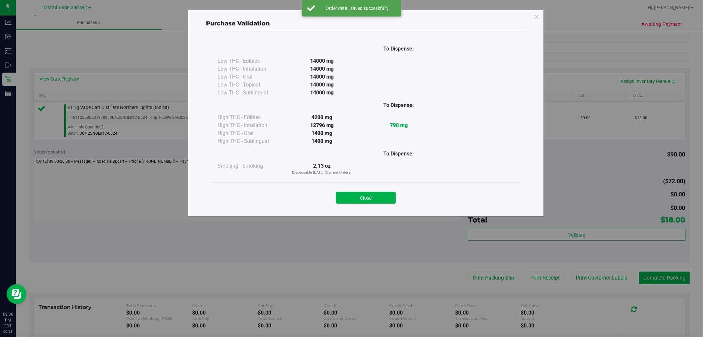  What do you see at coordinates (251, 77) in the screenshot?
I see `div: Low THC - Oral` at bounding box center [251, 77].